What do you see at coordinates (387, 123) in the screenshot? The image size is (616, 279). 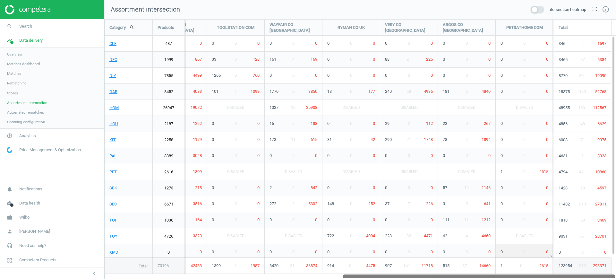 I see `span: 29` at bounding box center [387, 123].